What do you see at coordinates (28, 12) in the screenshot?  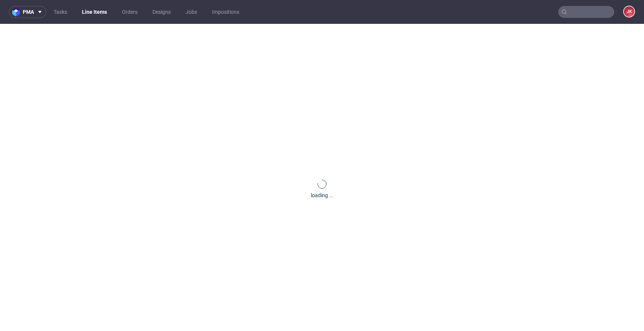 I see `button: pma` at bounding box center [28, 12].